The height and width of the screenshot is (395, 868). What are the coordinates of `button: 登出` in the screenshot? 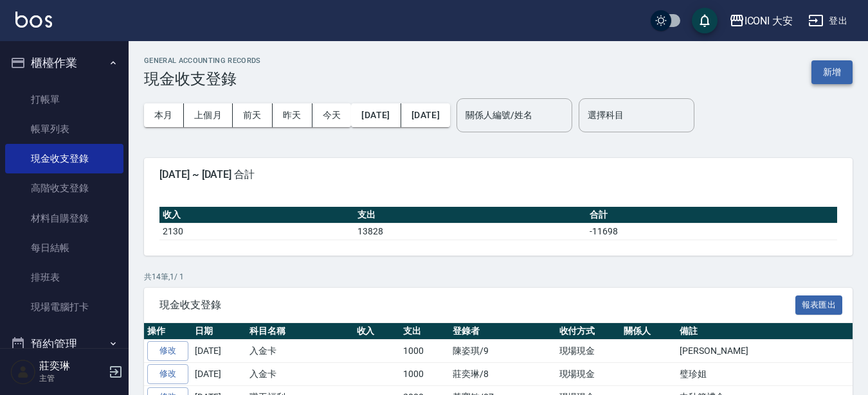 It's located at (828, 21).